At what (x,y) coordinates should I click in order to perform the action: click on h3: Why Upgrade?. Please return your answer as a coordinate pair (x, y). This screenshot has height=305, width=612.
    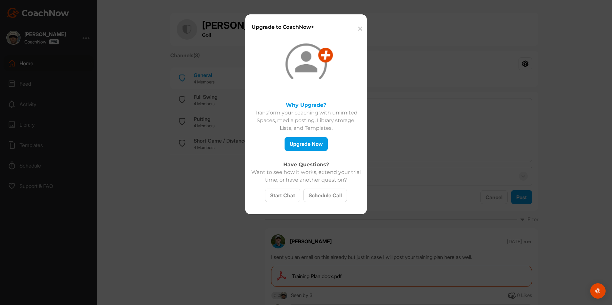
    Looking at the image, I should click on (306, 105).